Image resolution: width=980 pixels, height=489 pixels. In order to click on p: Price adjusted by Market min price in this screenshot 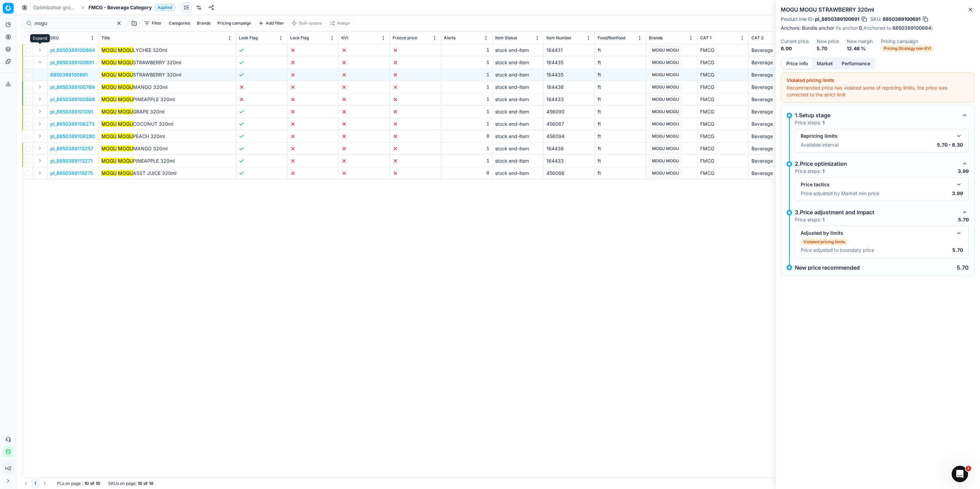, I will do `click(840, 193)`.